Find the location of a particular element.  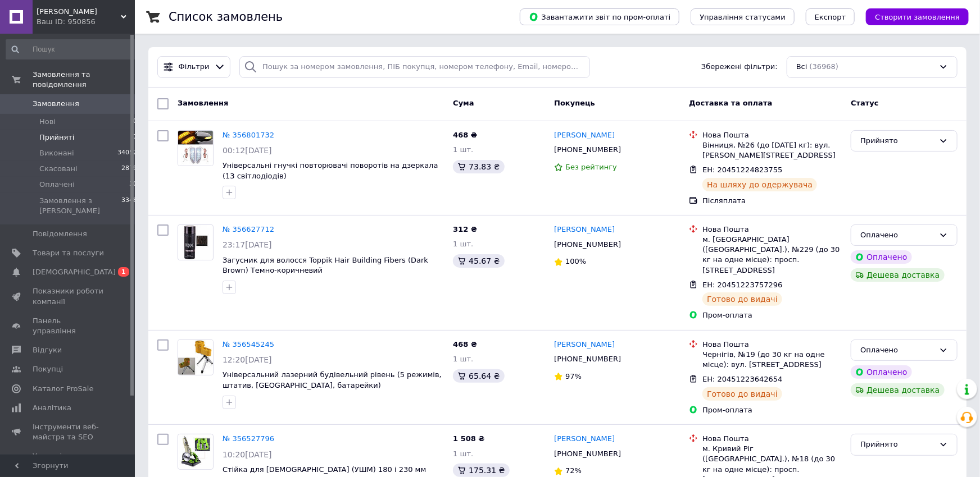

span: Створити замовлення is located at coordinates (917, 17).